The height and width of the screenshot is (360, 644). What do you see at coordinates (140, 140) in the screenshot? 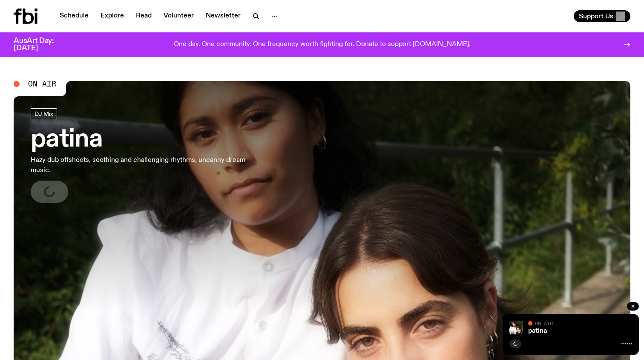
I see `h3: patina` at bounding box center [140, 140].